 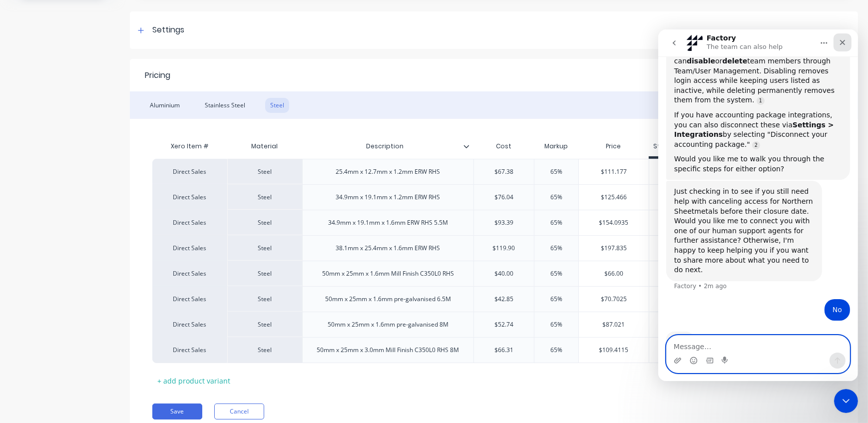 I want to click on div: $42.85, so click(x=504, y=299).